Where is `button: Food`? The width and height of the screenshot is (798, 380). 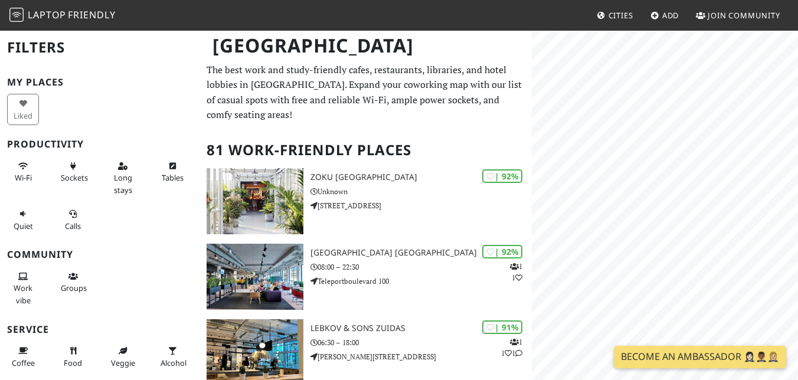 button: Food is located at coordinates (73, 356).